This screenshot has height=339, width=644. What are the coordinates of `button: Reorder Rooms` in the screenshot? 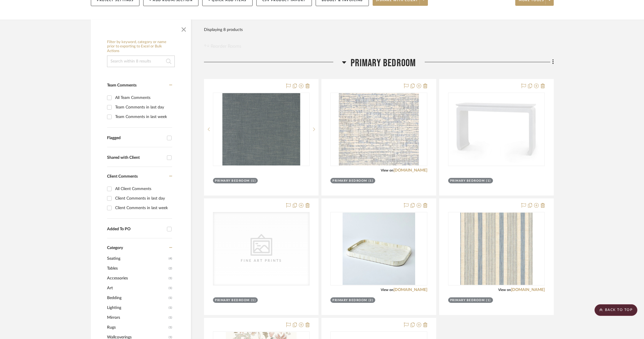 It's located at (222, 46).